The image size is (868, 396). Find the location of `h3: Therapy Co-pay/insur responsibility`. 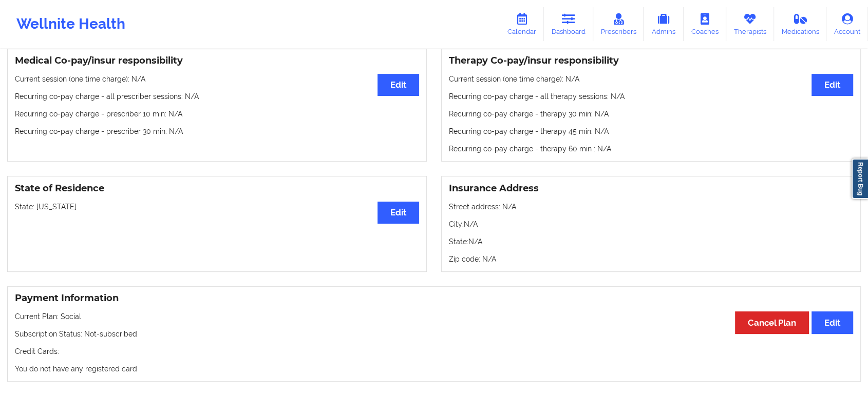

h3: Therapy Co-pay/insur responsibility is located at coordinates (651, 61).